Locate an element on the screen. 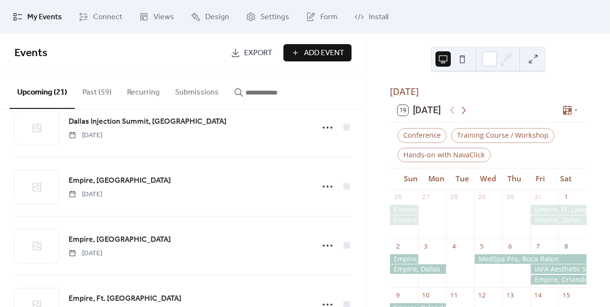 The width and height of the screenshot is (610, 307). div: 13 is located at coordinates (510, 296).